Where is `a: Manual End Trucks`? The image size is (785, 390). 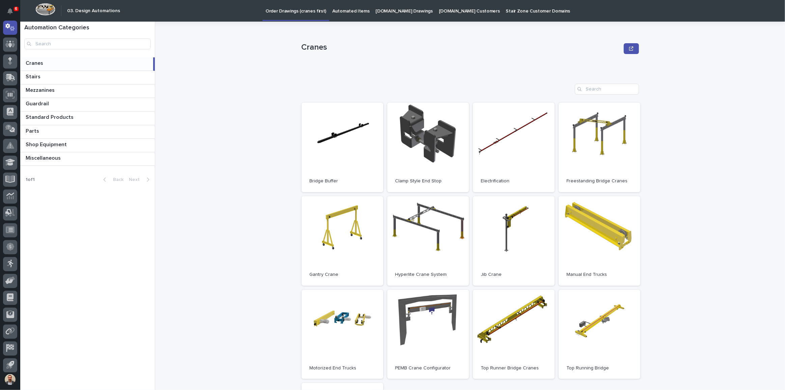
a: Manual End Trucks is located at coordinates (600, 241).